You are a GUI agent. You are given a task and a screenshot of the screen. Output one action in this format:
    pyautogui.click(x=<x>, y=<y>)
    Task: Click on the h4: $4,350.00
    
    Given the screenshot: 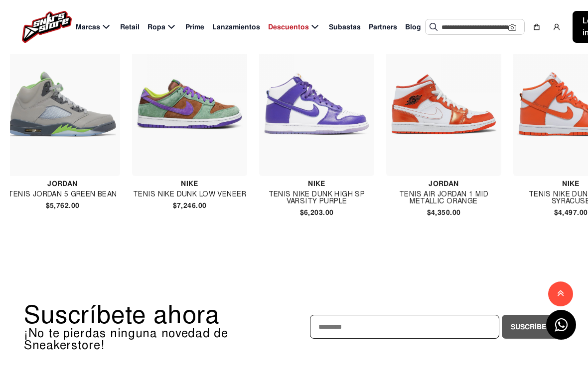 What is the action you would take?
    pyautogui.click(x=444, y=213)
    